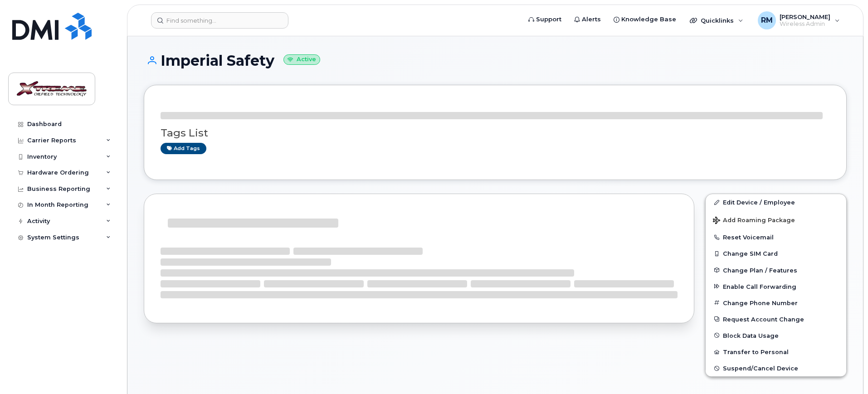 The height and width of the screenshot is (394, 868). I want to click on button: Enable Call Forwarding, so click(776, 287).